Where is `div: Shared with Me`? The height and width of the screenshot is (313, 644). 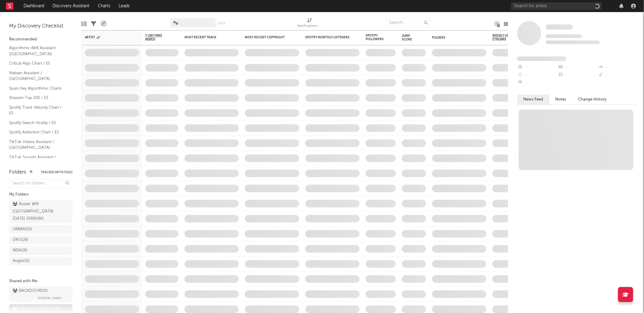 div: Shared with Me is located at coordinates (41, 281).